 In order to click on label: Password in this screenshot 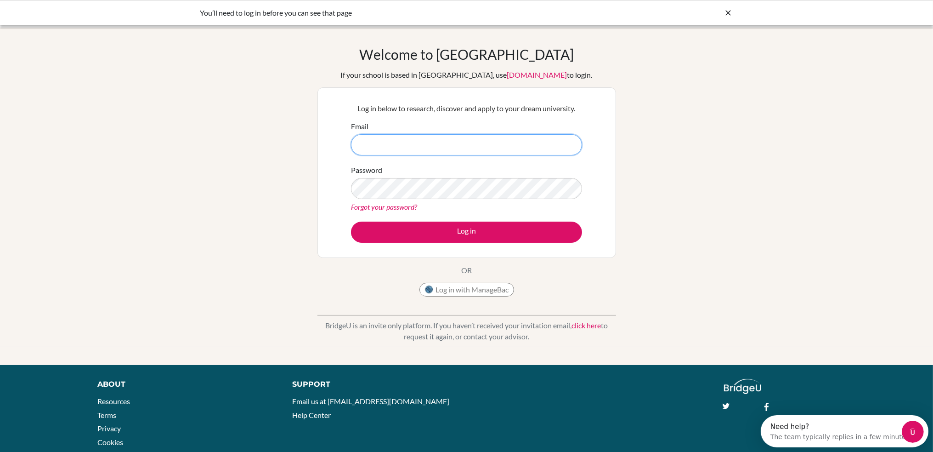, I will do `click(367, 170)`.